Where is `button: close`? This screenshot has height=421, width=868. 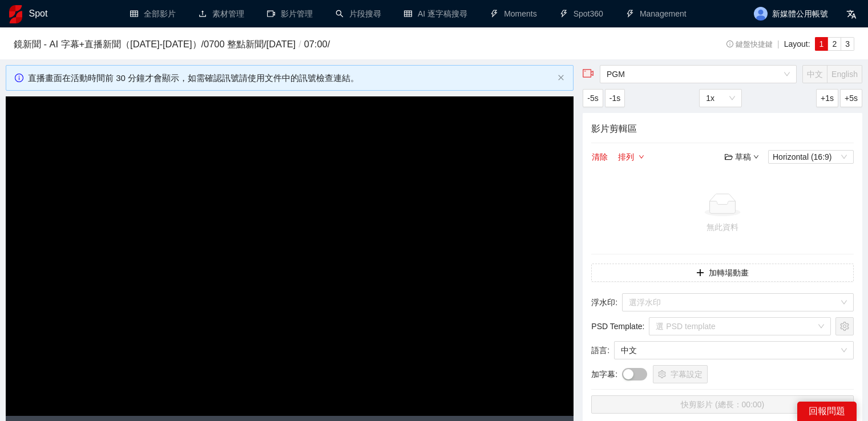
button: close is located at coordinates (561, 78).